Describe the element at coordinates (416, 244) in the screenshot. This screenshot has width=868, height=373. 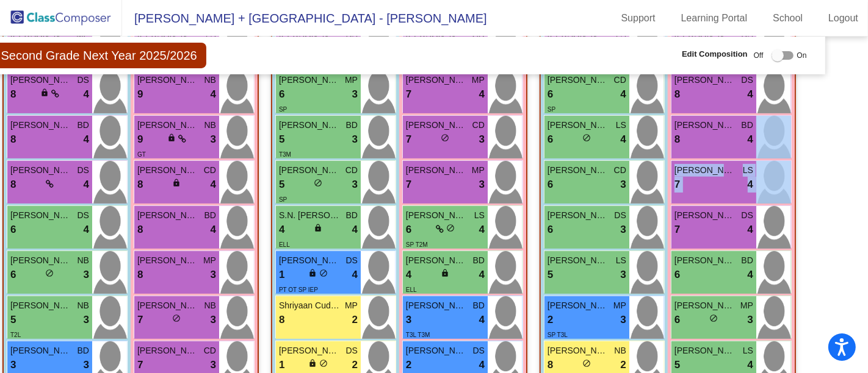
I see `span: SP T2M` at that location.